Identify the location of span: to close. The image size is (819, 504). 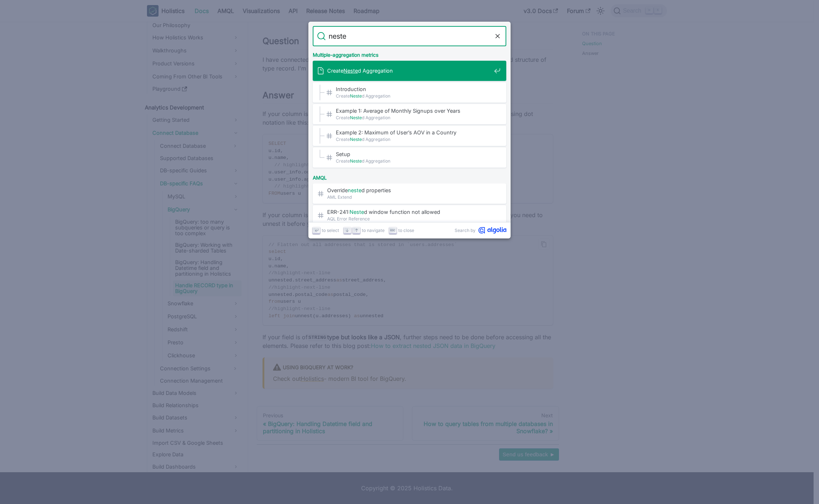
(406, 230).